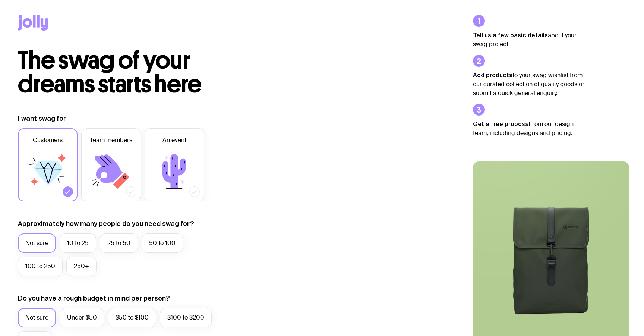 This screenshot has width=644, height=336. What do you see at coordinates (162, 243) in the screenshot?
I see `label: 50 to 100` at bounding box center [162, 243].